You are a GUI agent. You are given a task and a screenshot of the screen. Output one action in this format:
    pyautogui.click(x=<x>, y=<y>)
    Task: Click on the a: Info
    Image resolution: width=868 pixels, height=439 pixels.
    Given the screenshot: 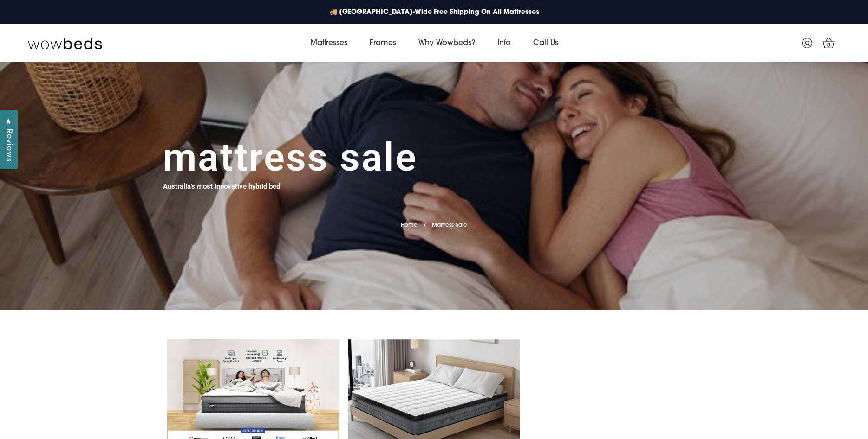 What is the action you would take?
    pyautogui.click(x=504, y=43)
    